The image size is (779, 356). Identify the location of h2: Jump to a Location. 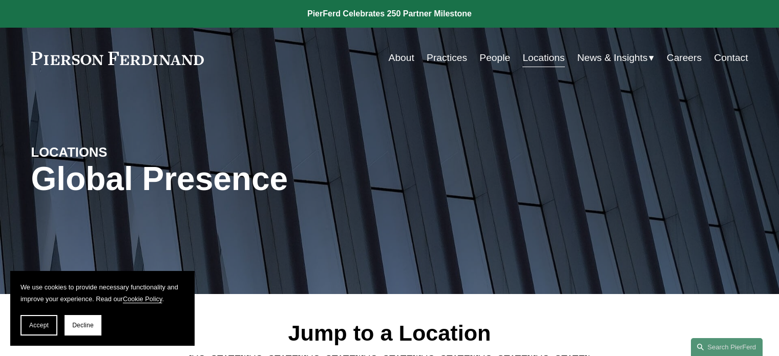
(389, 333).